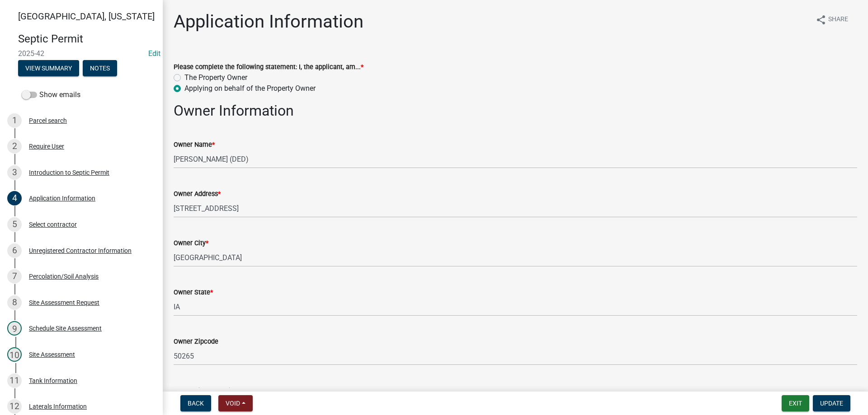  What do you see at coordinates (250, 88) in the screenshot?
I see `label: Applying on behalf of the Property Owner` at bounding box center [250, 88].